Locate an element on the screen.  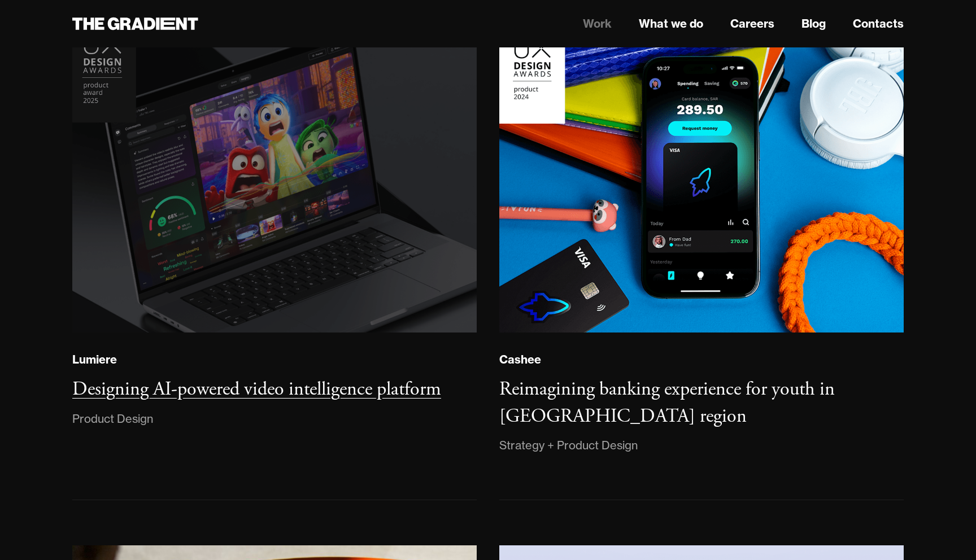
a: Work is located at coordinates (597, 24).